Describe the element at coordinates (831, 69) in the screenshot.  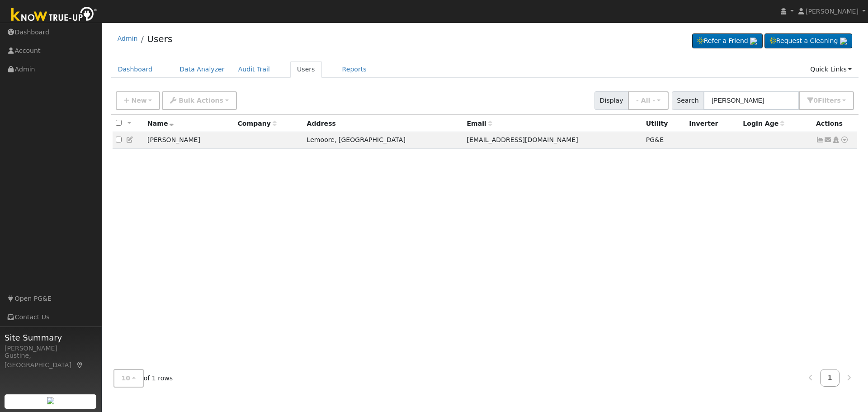
I see `a: Quick Links` at that location.